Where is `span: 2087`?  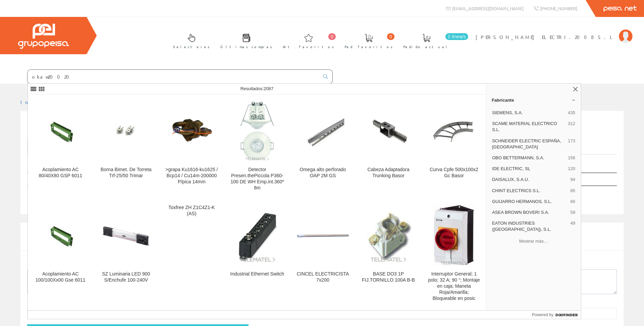 span: 2087 is located at coordinates (268, 89).